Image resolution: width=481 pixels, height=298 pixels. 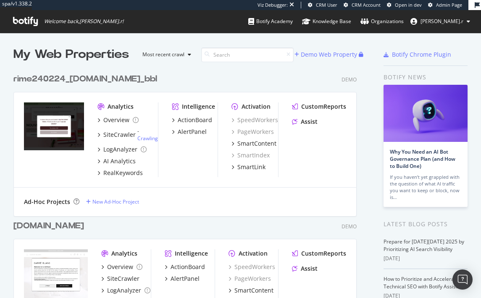 What do you see at coordinates (251, 167) in the screenshot?
I see `div: SmartLink` at bounding box center [251, 167].